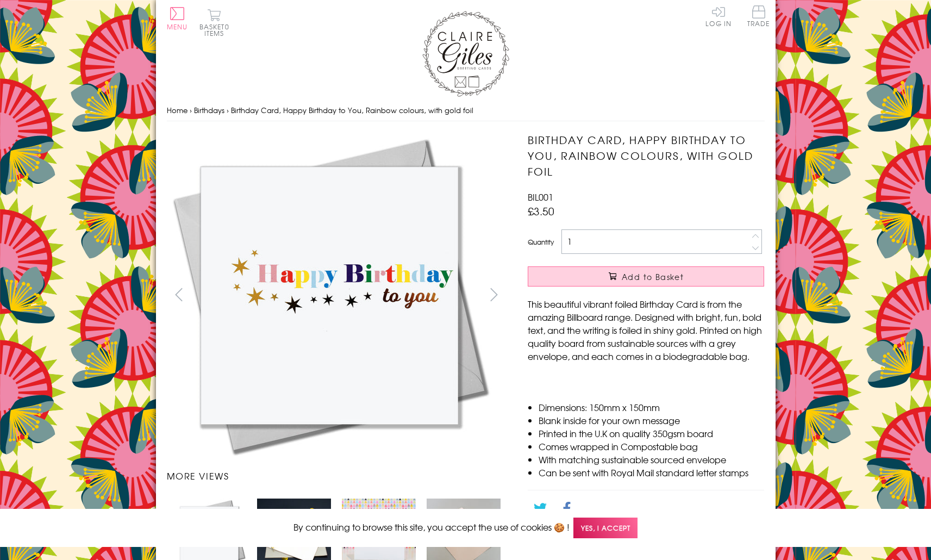  I want to click on button: prev, so click(178, 294).